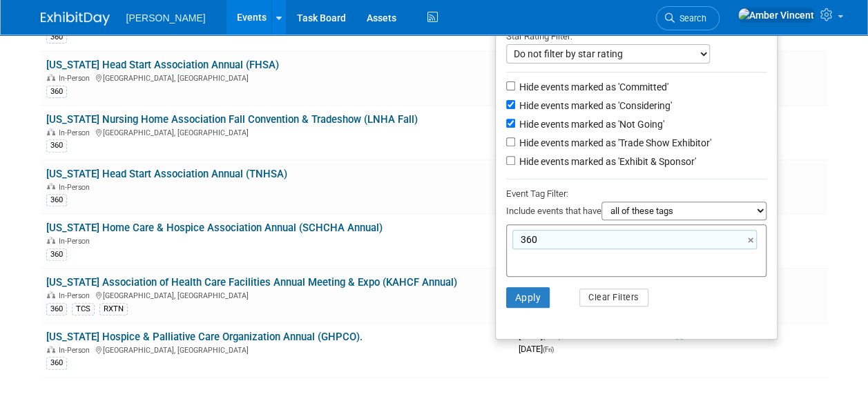 The height and width of the screenshot is (410, 868). Describe the element at coordinates (690, 18) in the screenshot. I see `span: Search` at that location.